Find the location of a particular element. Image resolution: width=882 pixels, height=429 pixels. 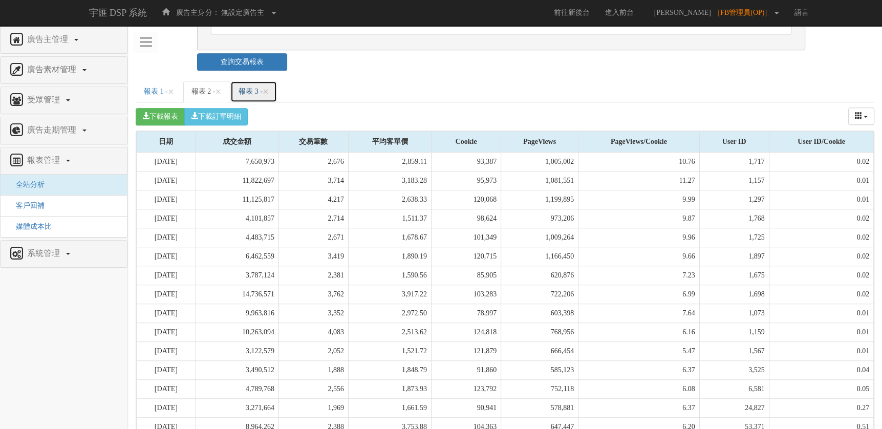

td: 1,081,551 is located at coordinates (540, 180).